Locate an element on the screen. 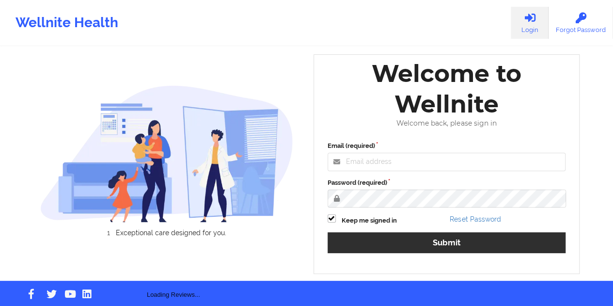 The width and height of the screenshot is (613, 306). button: Submit is located at coordinates (447, 242).